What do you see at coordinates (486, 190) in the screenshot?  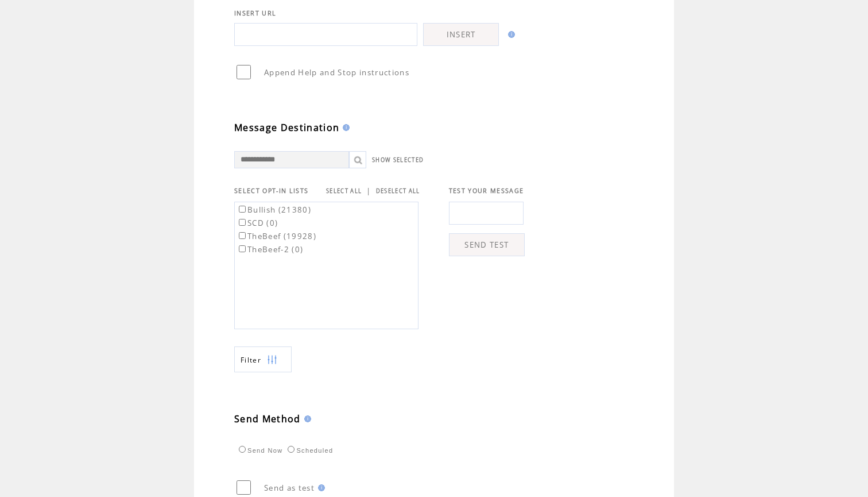 I see `span: TEST YOUR MESSAGE` at bounding box center [486, 190].